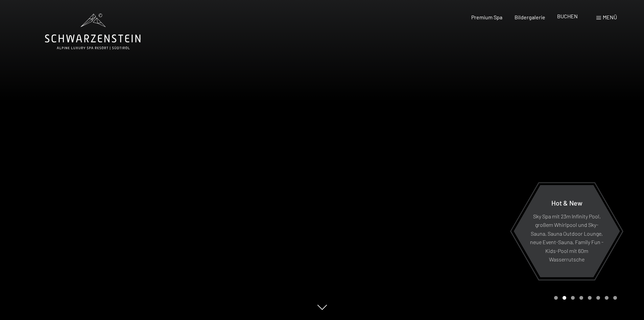 This screenshot has width=644, height=320. I want to click on span: Menü, so click(610, 17).